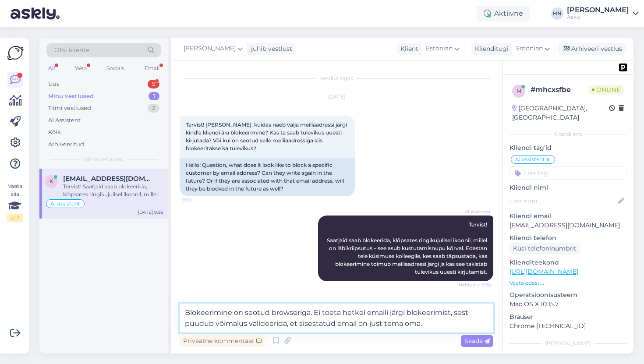 This screenshot has width=644, height=364. Describe the element at coordinates (474, 211) in the screenshot. I see `span: AI Assistent` at that location.